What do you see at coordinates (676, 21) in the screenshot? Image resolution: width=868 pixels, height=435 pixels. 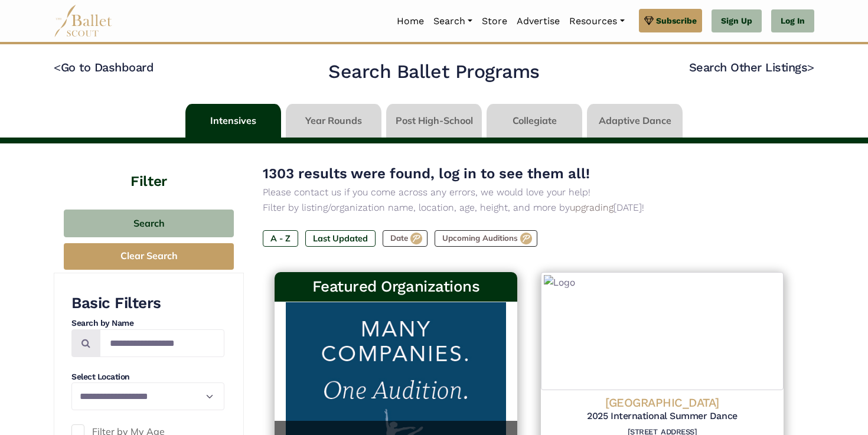 I see `span: Subscribe` at bounding box center [676, 21].